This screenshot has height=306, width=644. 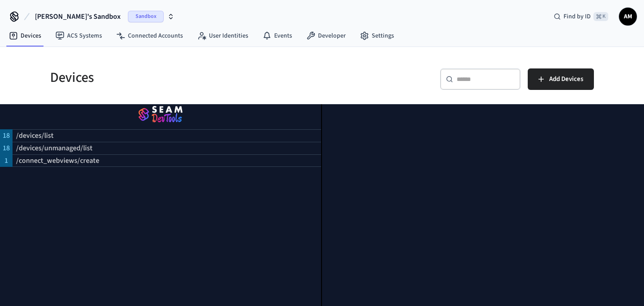 I want to click on button: Add Devices, so click(x=561, y=79).